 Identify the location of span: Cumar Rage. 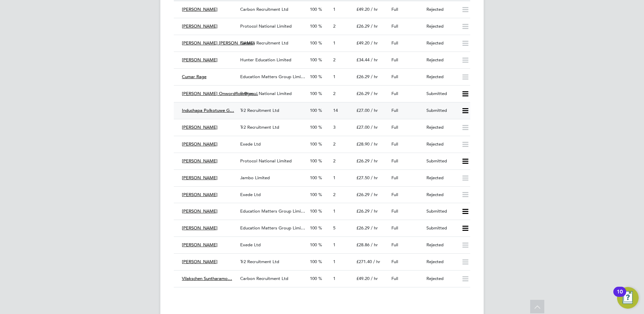
(194, 77).